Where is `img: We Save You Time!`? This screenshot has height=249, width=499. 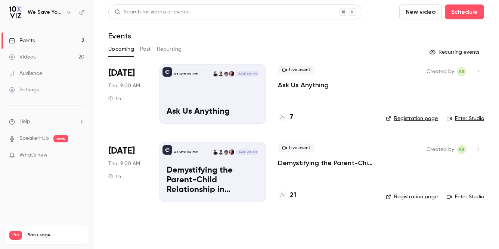 img: We Save You Time! is located at coordinates (15, 12).